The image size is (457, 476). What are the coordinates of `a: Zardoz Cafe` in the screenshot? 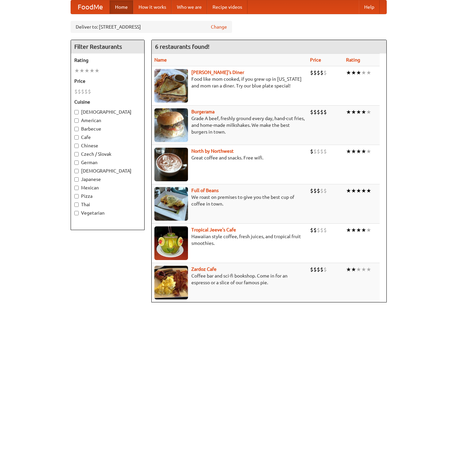 It's located at (204, 269).